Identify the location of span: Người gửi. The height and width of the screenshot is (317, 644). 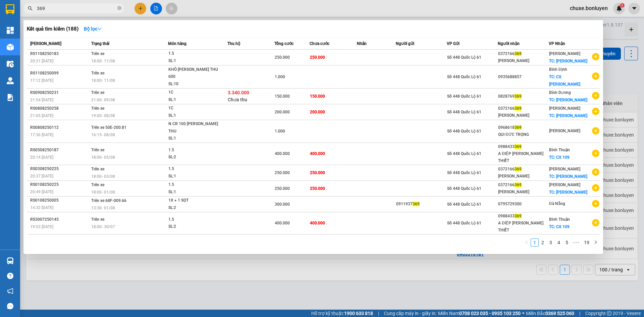
(404, 44).